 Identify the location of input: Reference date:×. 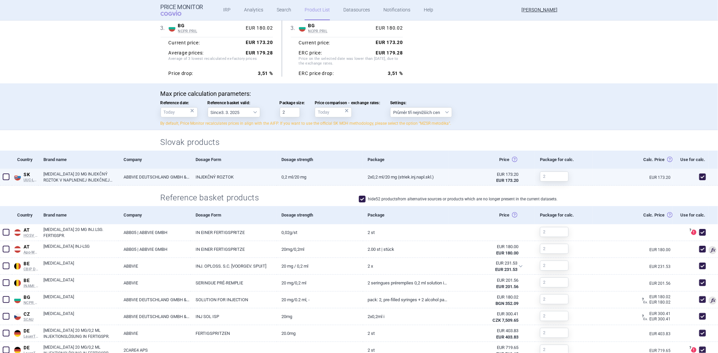
(179, 112).